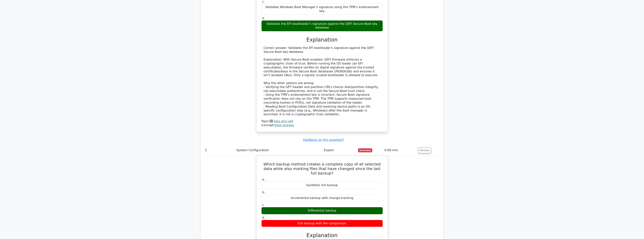 The height and width of the screenshot is (239, 644). Describe the element at coordinates (322, 121) in the screenshot. I see `div: Topic:` at that location.